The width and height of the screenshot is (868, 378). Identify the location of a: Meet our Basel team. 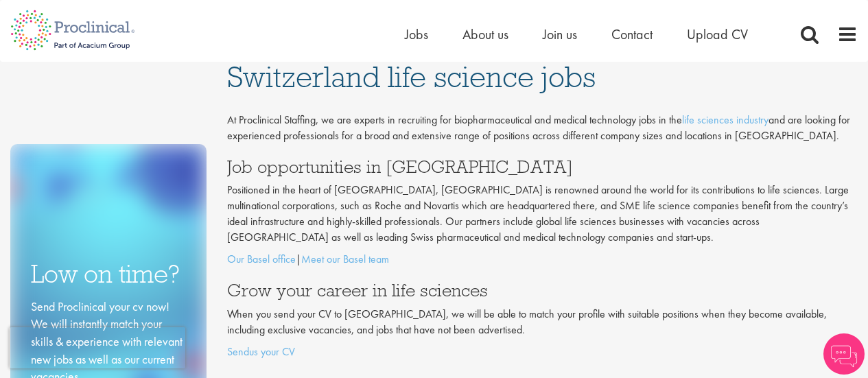
(345, 259).